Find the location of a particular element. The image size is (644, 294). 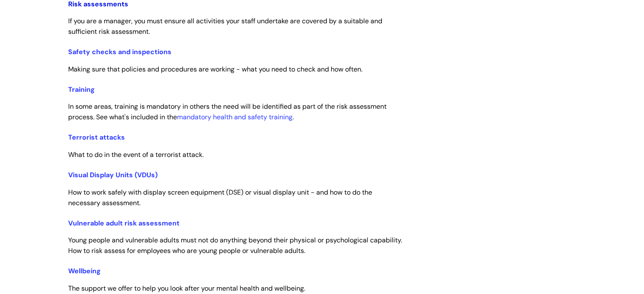

a: Training is located at coordinates (81, 89).